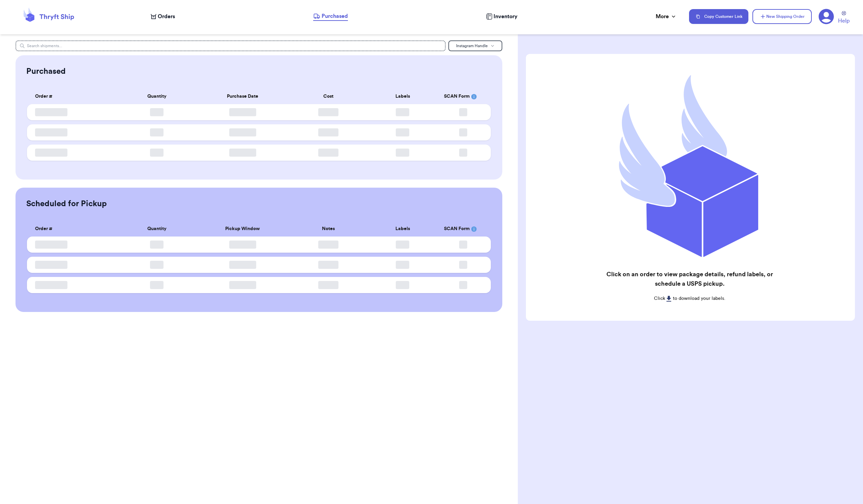 The width and height of the screenshot is (863, 504). I want to click on th: Notes, so click(328, 229).